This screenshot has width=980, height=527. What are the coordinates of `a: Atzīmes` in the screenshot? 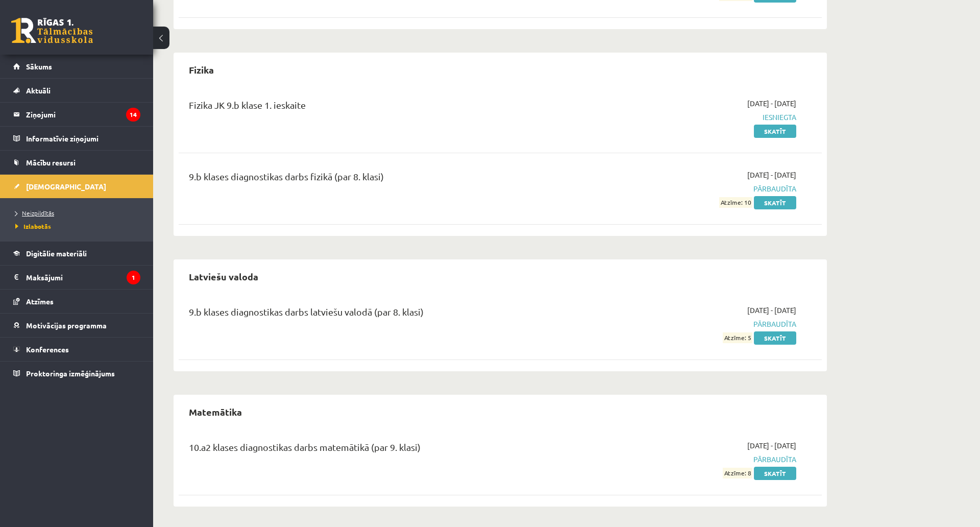 It's located at (77, 301).